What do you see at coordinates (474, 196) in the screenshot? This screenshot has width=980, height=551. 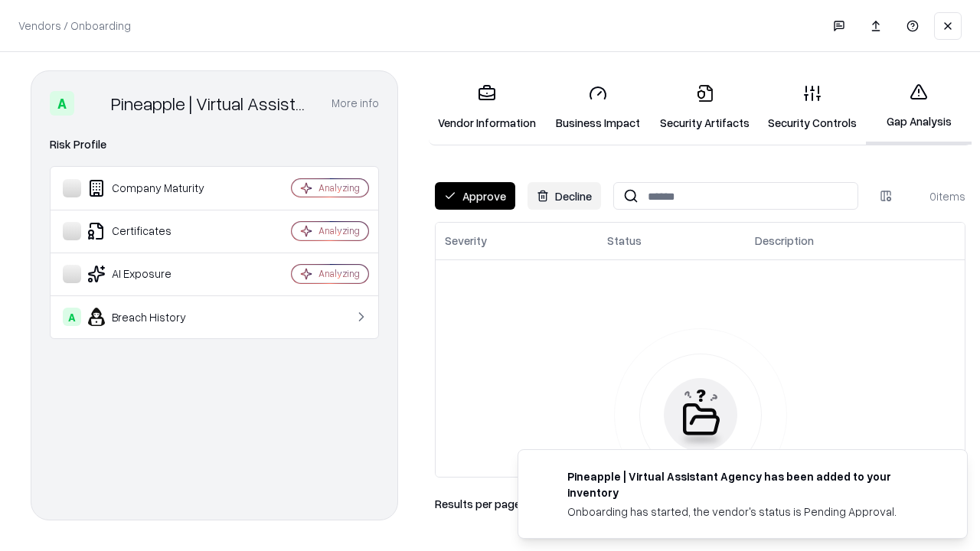 I see `button: Approve` at bounding box center [474, 196].